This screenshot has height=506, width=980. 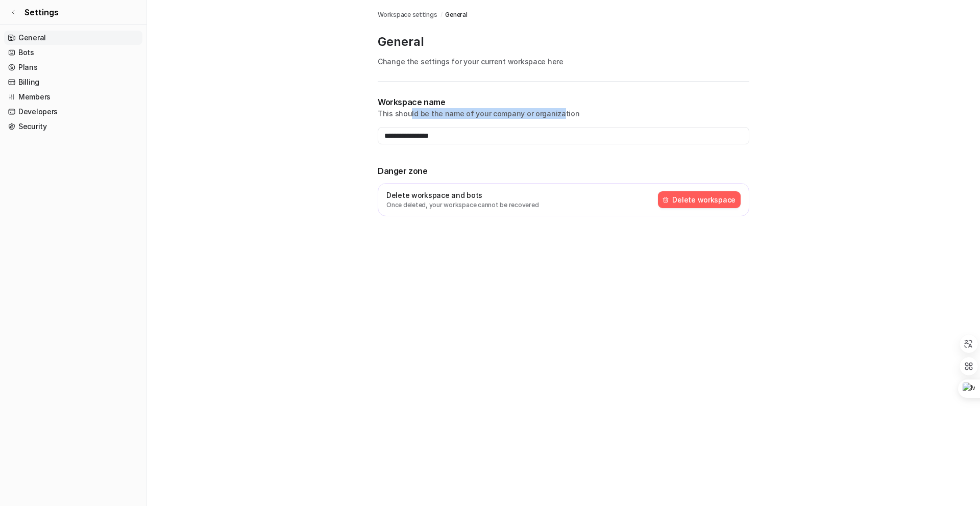 What do you see at coordinates (700, 200) in the screenshot?
I see `button: Delete workspace` at bounding box center [700, 200].